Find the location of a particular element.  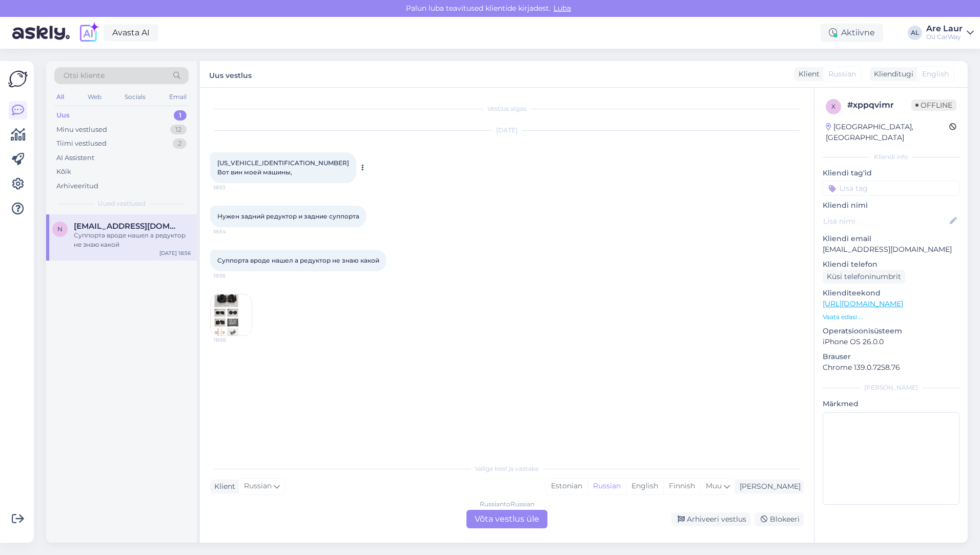

img: Askly Logo is located at coordinates (18, 79).